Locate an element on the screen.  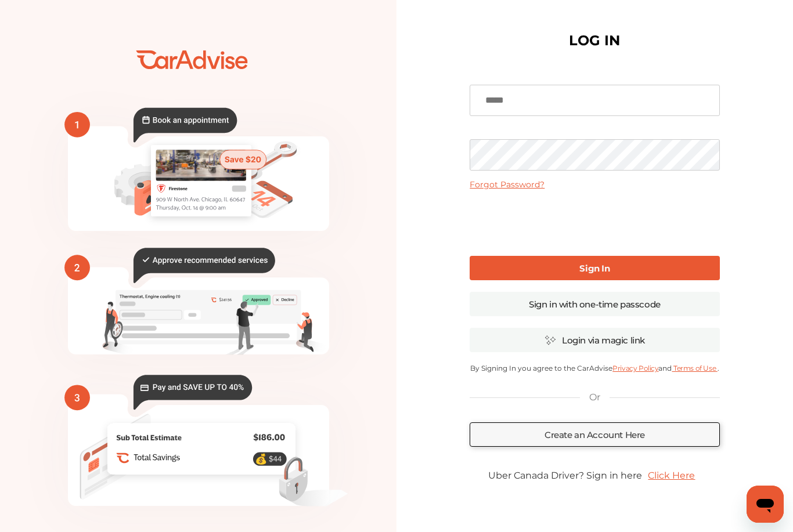
a: Create an Account Here is located at coordinates (594, 435).